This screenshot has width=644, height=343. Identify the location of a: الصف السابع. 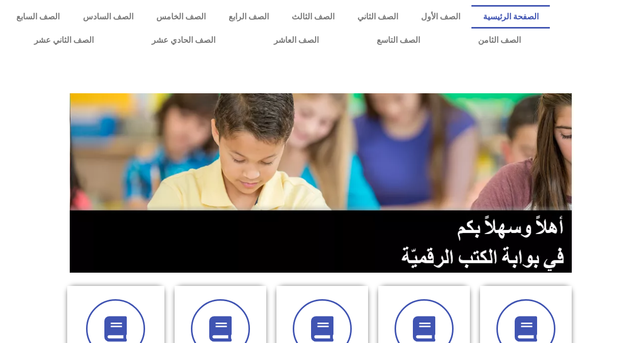
(38, 17).